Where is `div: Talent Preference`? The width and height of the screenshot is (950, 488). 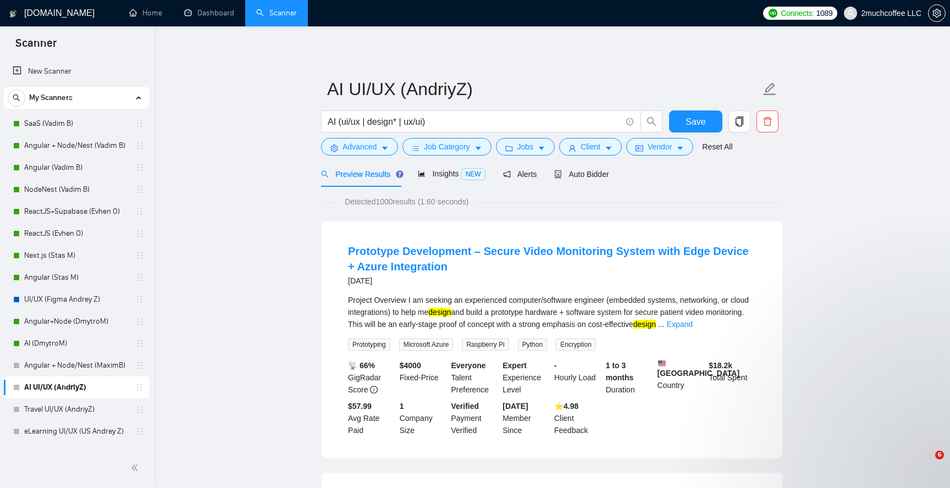
div: Talent Preference is located at coordinates (475, 378).